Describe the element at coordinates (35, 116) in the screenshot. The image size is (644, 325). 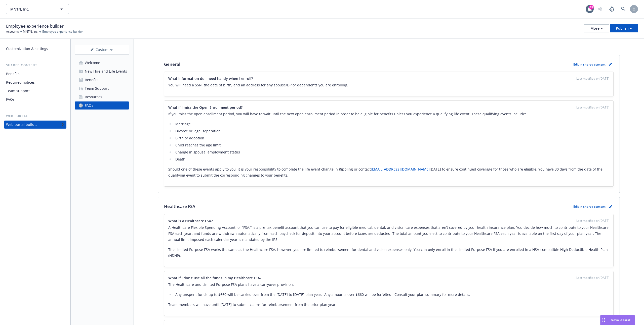
I see `div: Web portal` at that location.